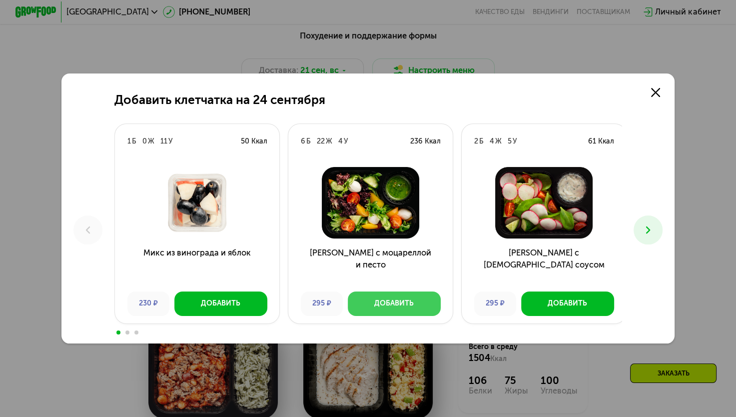 Image resolution: width=736 pixels, height=417 pixels. What do you see at coordinates (601, 141) in the screenshot?
I see `div: 61 Ккал` at bounding box center [601, 141].